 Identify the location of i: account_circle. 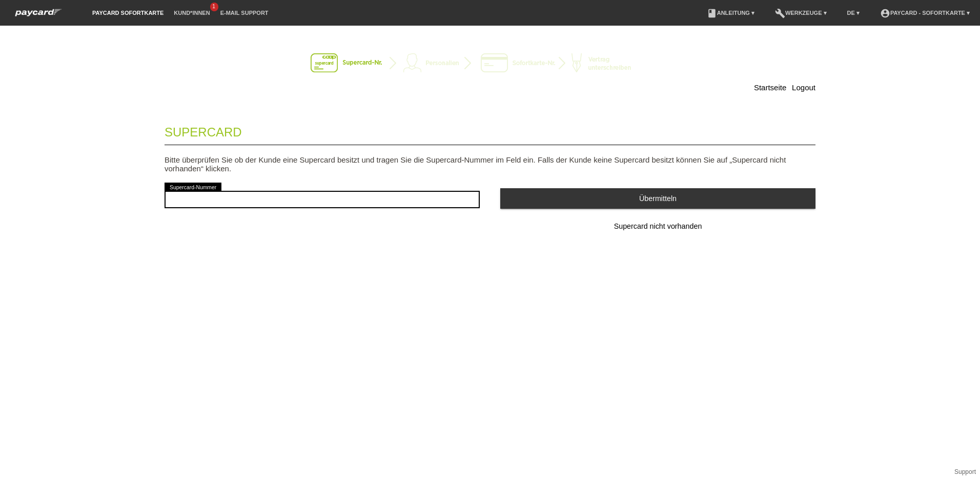
(885, 14).